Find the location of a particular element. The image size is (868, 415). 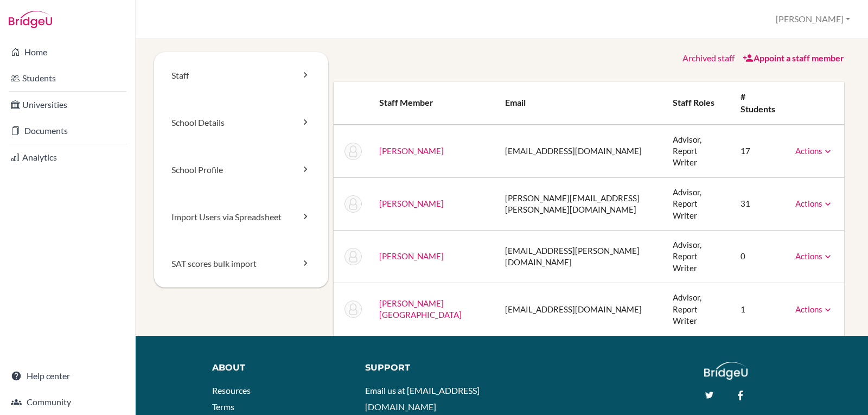

a: Documents is located at coordinates (68, 131).